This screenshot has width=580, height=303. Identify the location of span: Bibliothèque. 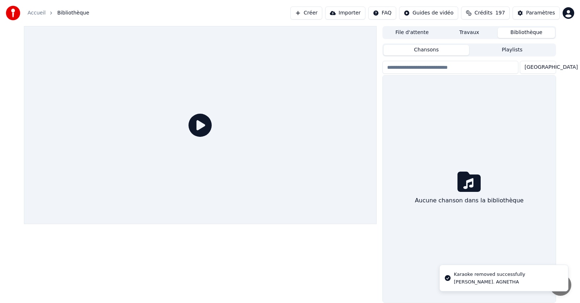
(73, 13).